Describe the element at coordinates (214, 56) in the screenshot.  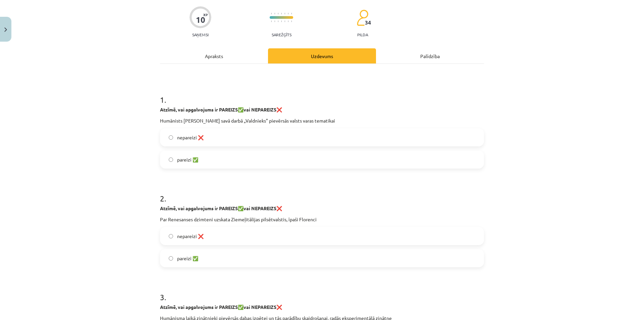
I see `div: Apraksts` at that location.